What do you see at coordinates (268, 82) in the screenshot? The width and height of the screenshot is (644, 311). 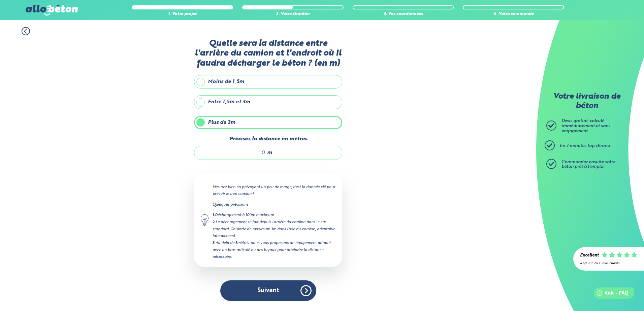 I see `label: Moins de 1,5m` at bounding box center [268, 82].